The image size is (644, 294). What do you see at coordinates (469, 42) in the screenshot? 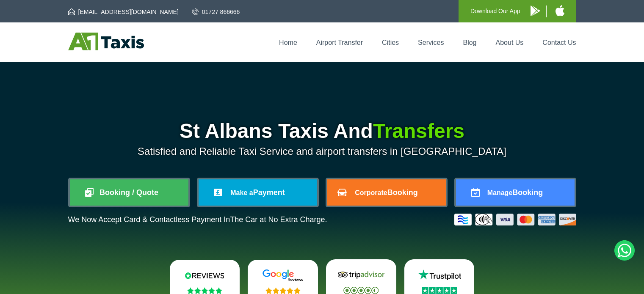
I see `a: Blog` at bounding box center [469, 42].